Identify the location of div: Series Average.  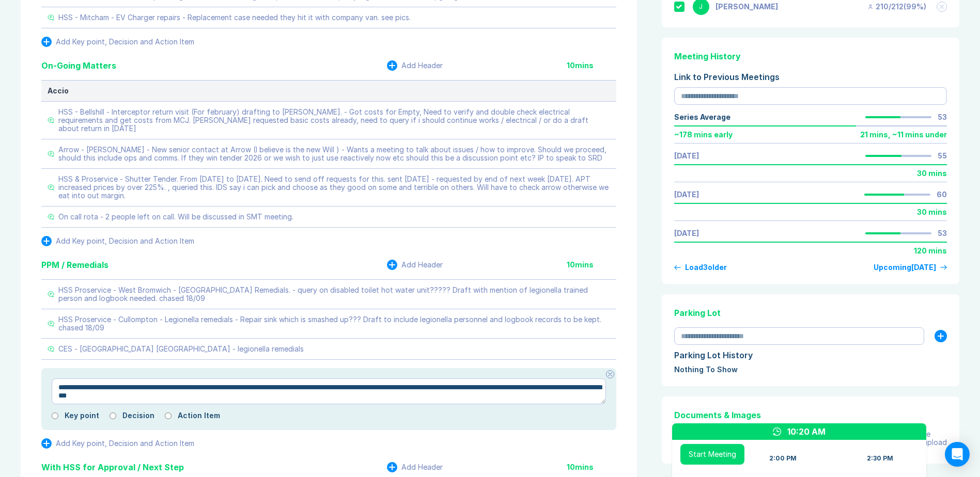
(702, 117).